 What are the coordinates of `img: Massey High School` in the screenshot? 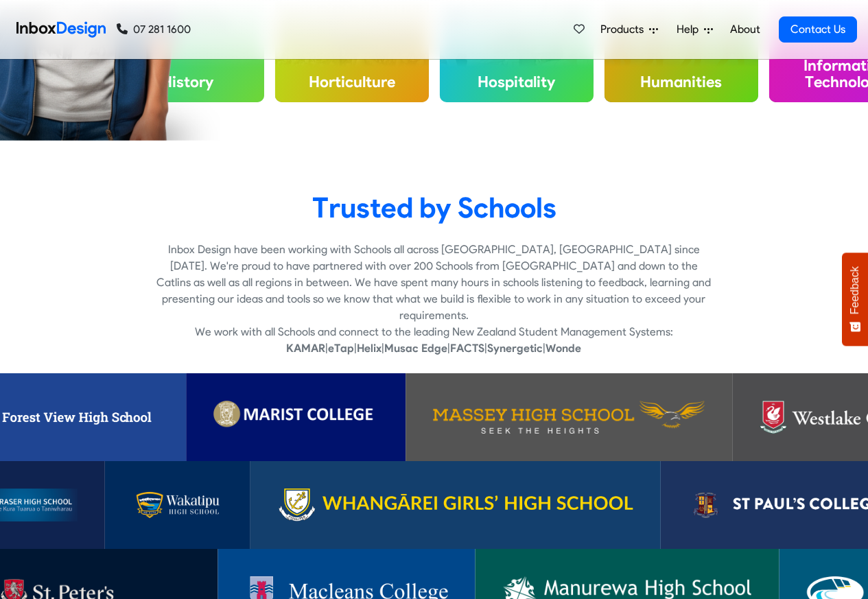 It's located at (569, 417).